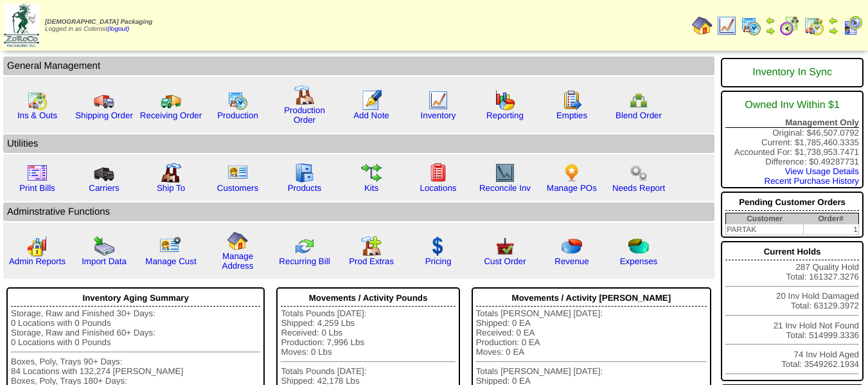  What do you see at coordinates (812, 180) in the screenshot?
I see `a: Recent Purchase History` at bounding box center [812, 180].